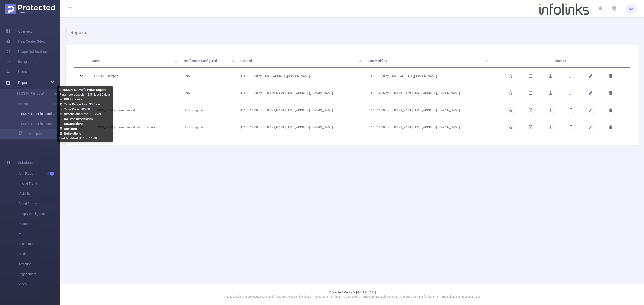 The width and height of the screenshot is (644, 305). Describe the element at coordinates (39, 134) in the screenshot. I see `a: Save Report...` at that location.